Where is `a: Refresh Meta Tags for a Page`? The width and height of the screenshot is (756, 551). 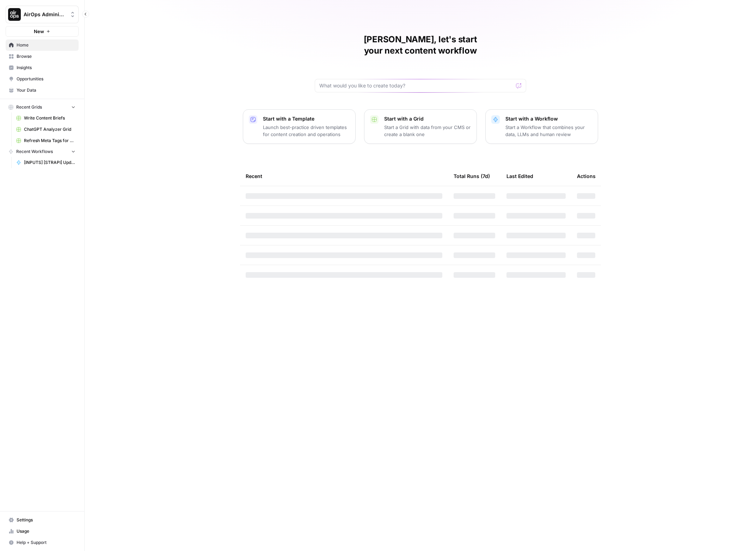 a: Refresh Meta Tags for a Page is located at coordinates (46, 140).